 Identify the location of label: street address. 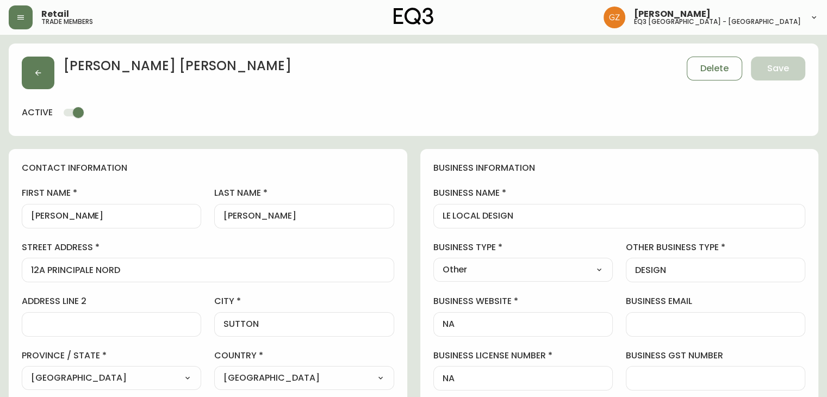
(208, 247).